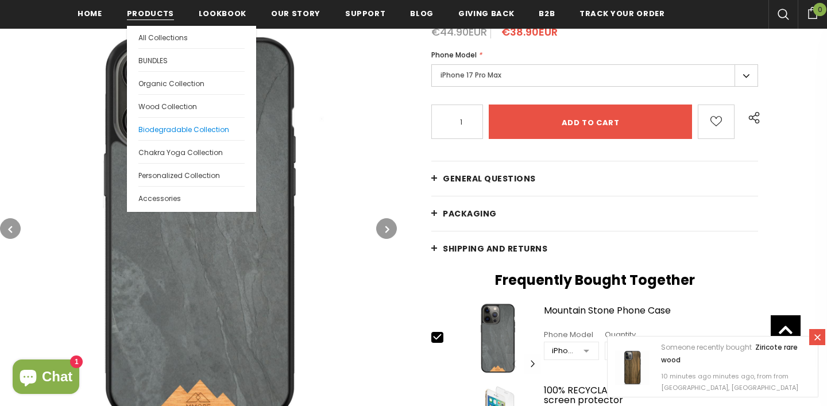  What do you see at coordinates (46, 378) in the screenshot?
I see `inbox-online-store-chat: Shopify online store chat` at bounding box center [46, 378].